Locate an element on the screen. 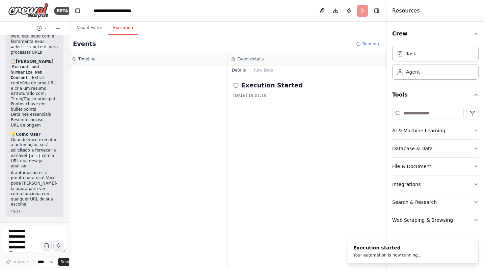 This screenshot has height=269, width=484. button: Improve is located at coordinates (17, 262).